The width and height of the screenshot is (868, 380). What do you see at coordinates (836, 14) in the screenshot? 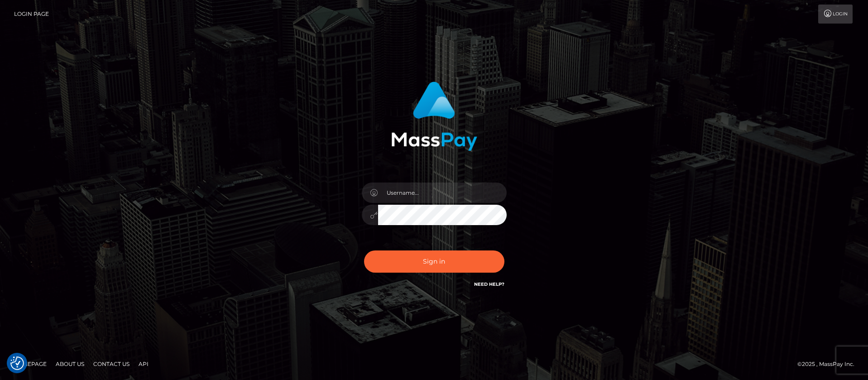
I see `a: Login` at bounding box center [836, 14].